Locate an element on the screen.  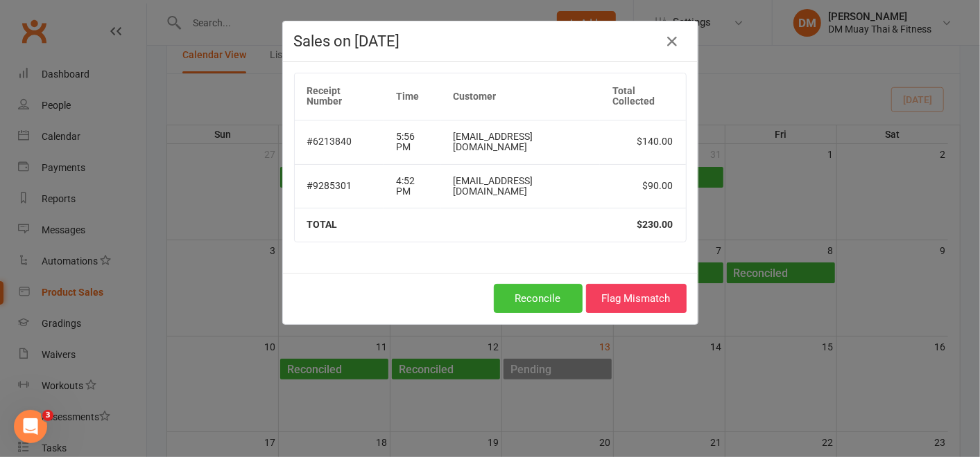
strong: TOTAL is located at coordinates (322, 224).